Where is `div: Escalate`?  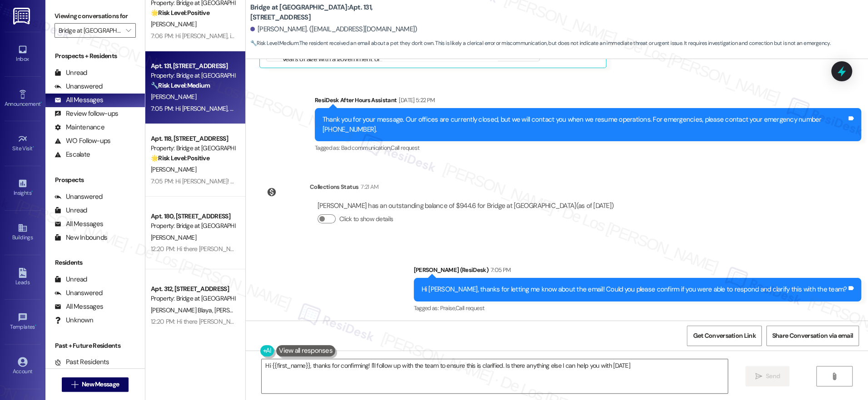
div: Escalate is located at coordinates (72, 155).